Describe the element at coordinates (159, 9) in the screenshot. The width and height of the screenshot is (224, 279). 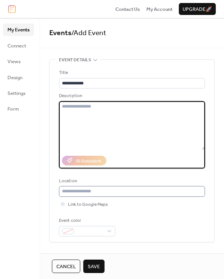
I see `span: My Account` at that location.